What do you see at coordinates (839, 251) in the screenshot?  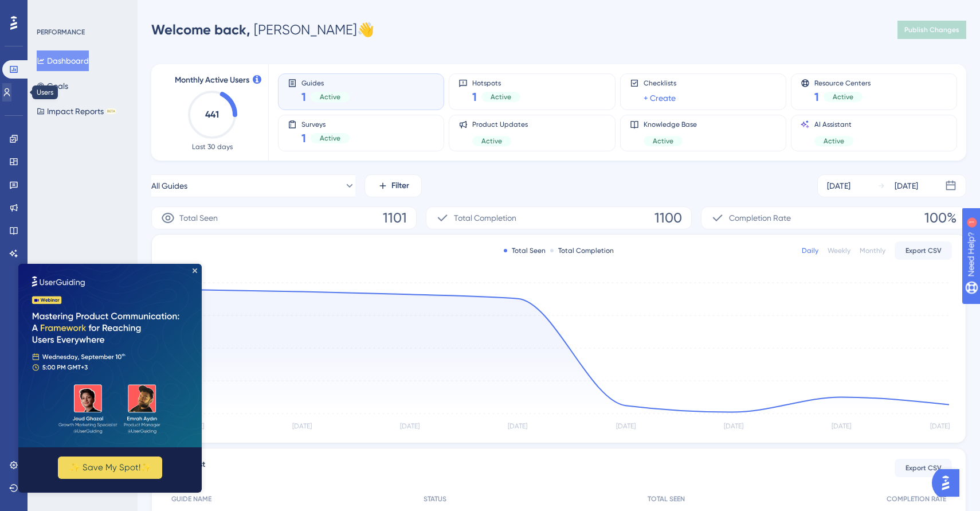 I see `div: Weekly` at bounding box center [839, 251].